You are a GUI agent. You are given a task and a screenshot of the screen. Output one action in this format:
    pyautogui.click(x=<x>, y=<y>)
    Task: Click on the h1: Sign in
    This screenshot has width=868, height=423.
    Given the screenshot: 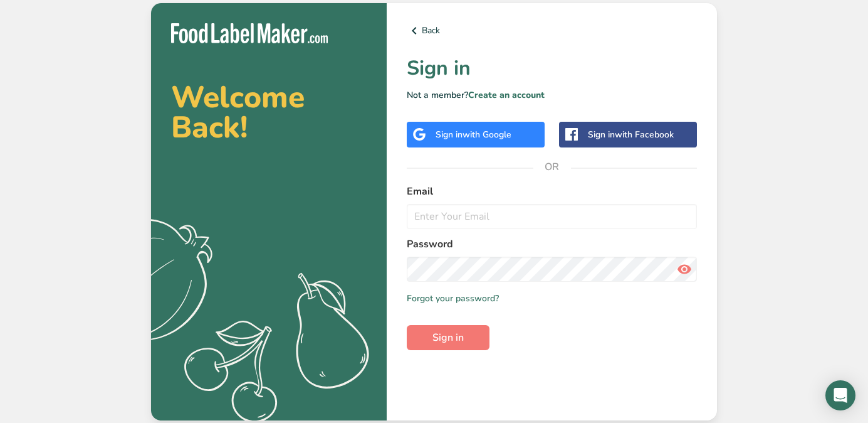 What is the action you would take?
    pyautogui.click(x=552, y=69)
    